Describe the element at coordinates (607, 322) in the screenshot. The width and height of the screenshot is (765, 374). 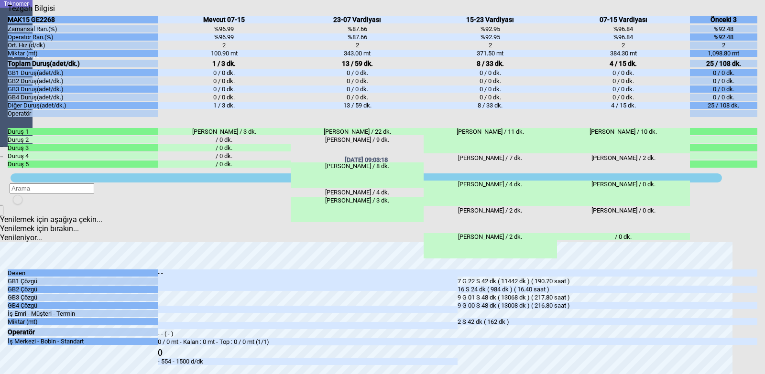
I see `div: 2 S 42 dk ( 162 dk )` at that location.